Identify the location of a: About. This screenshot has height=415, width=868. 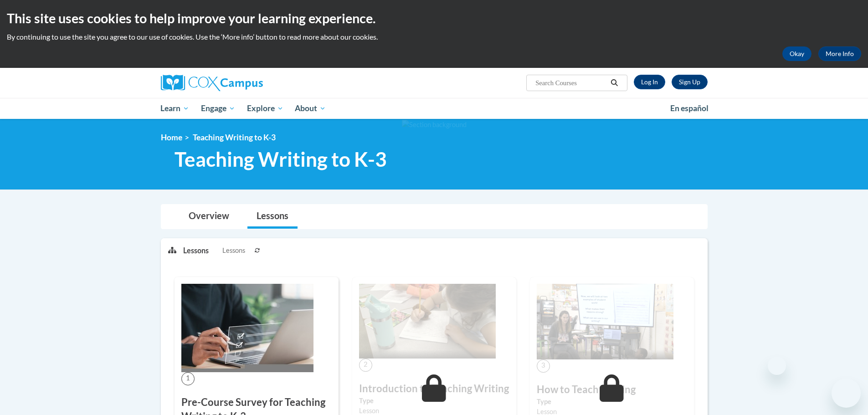
(310, 108).